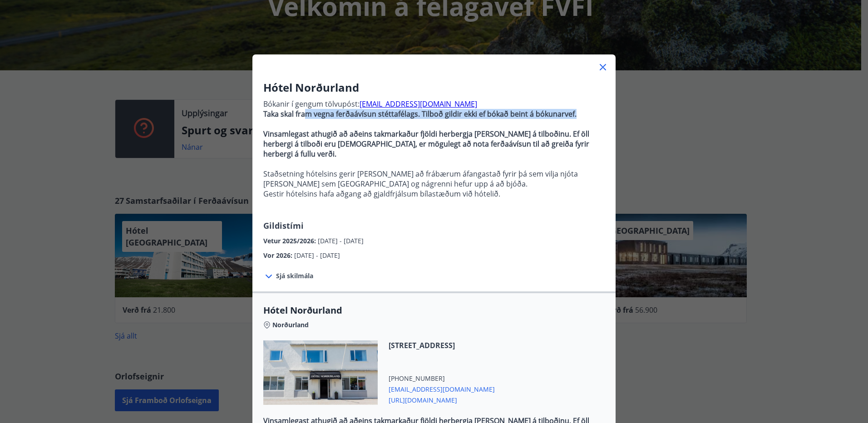  Describe the element at coordinates (434, 311) in the screenshot. I see `span: Hótel Norðurland` at that location.